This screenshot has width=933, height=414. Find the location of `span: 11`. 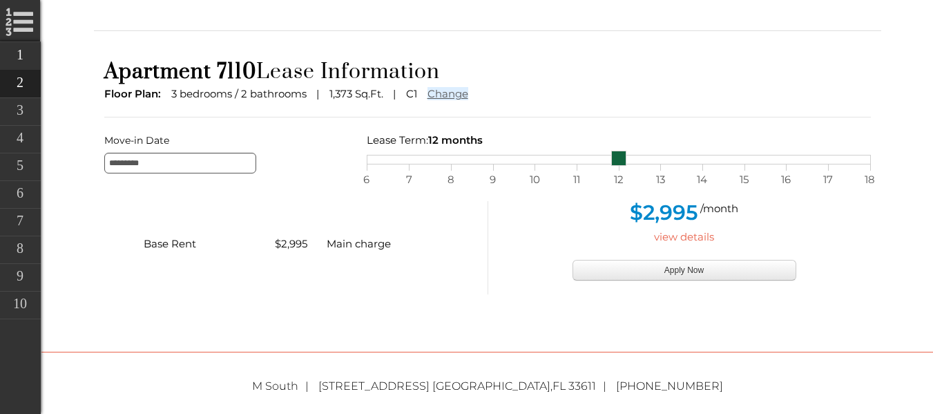

span: 11 is located at coordinates (577, 180).